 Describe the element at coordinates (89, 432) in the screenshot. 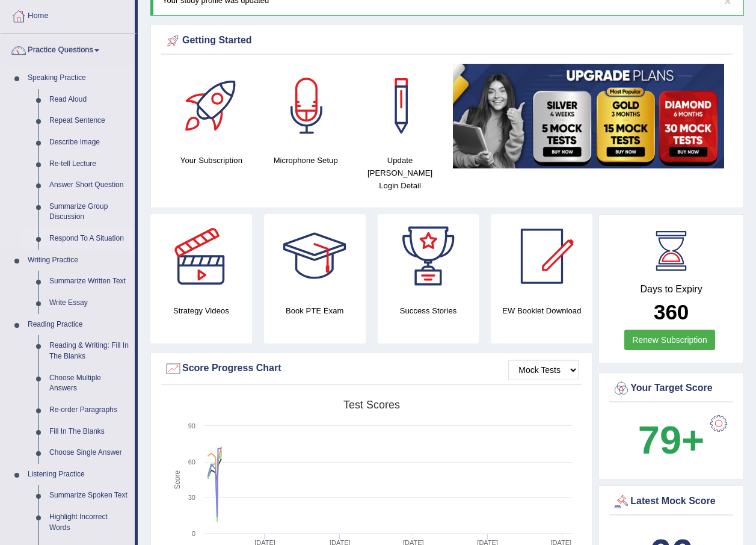

I see `a: Fill In The Blanks` at that location.